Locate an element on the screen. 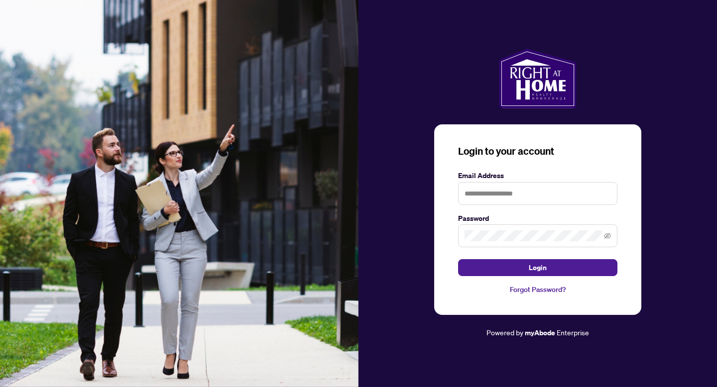 The image size is (717, 387). label: Password is located at coordinates (538, 219).